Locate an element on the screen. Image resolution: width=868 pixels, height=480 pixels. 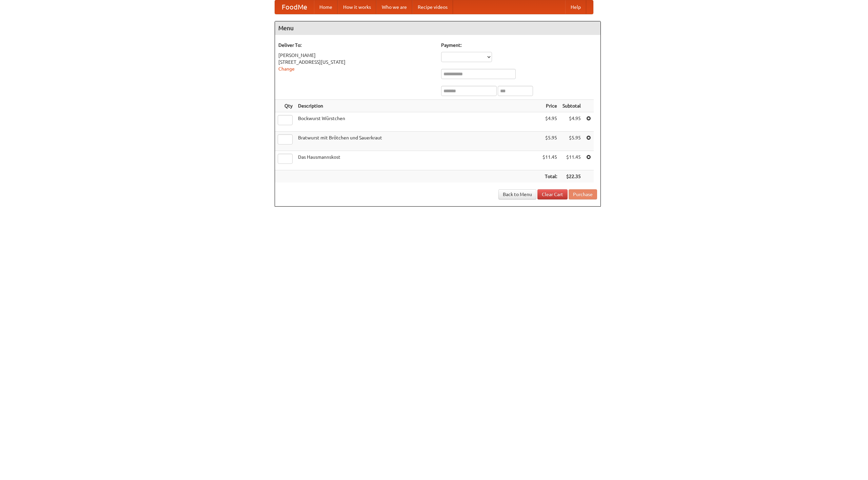
th: Qty is located at coordinates (285, 106).